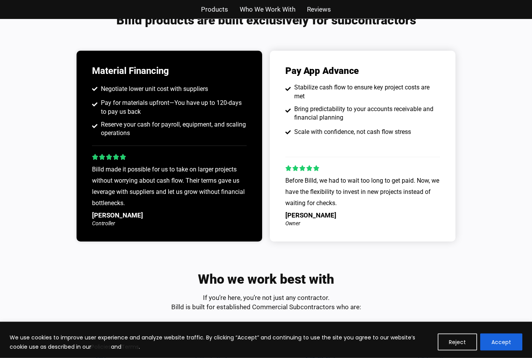 The image size is (532, 358). What do you see at coordinates (215, 9) in the screenshot?
I see `a: Products` at bounding box center [215, 9].